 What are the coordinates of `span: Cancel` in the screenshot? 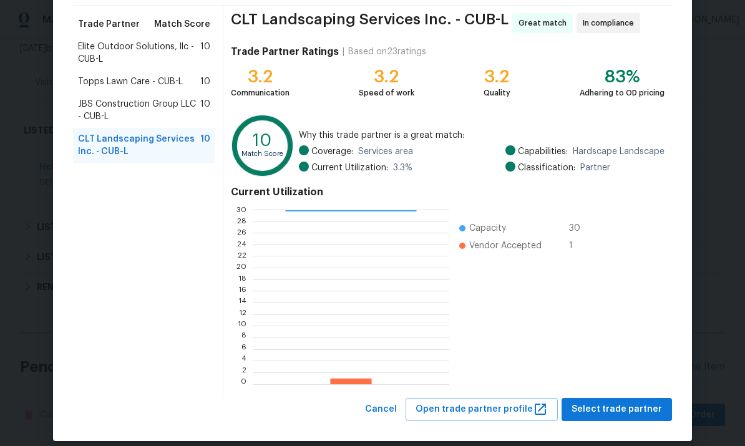 It's located at (380, 409).